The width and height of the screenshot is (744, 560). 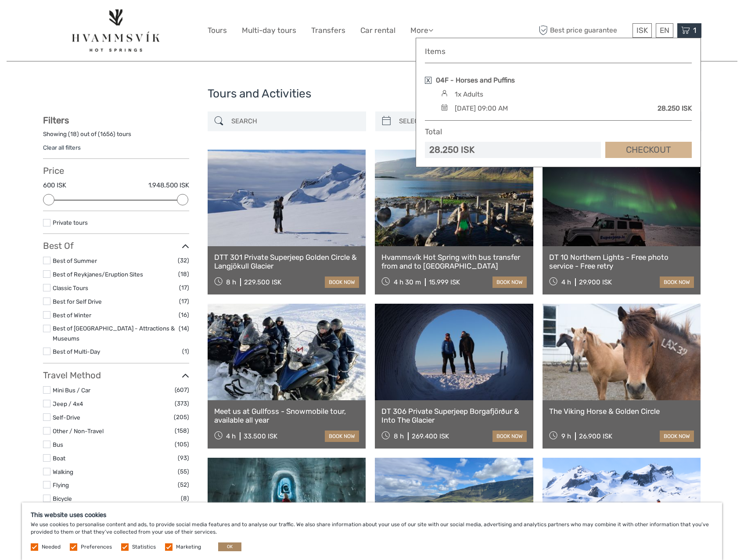 What do you see at coordinates (70, 222) in the screenshot?
I see `a: Private tours` at bounding box center [70, 222].